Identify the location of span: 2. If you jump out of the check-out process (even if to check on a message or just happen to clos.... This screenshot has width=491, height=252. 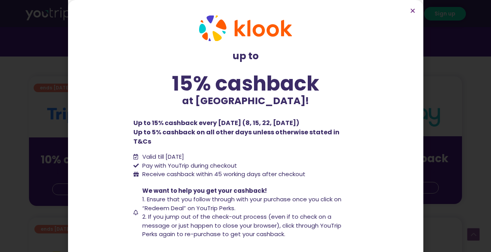
(242, 225).